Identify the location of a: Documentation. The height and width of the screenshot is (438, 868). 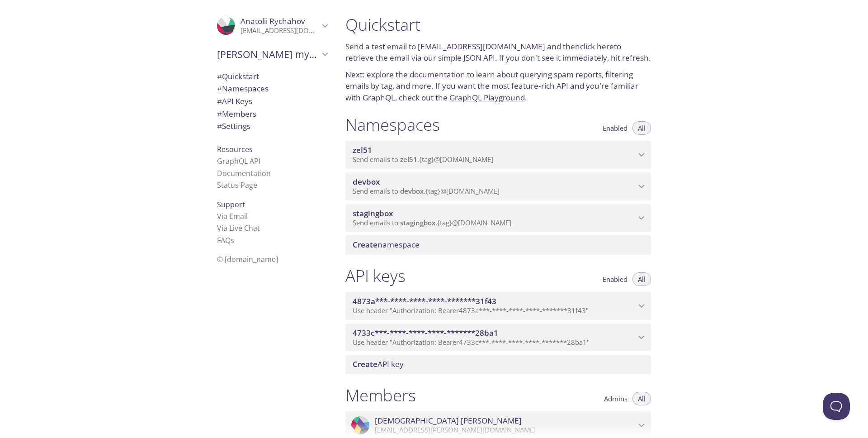
(244, 173).